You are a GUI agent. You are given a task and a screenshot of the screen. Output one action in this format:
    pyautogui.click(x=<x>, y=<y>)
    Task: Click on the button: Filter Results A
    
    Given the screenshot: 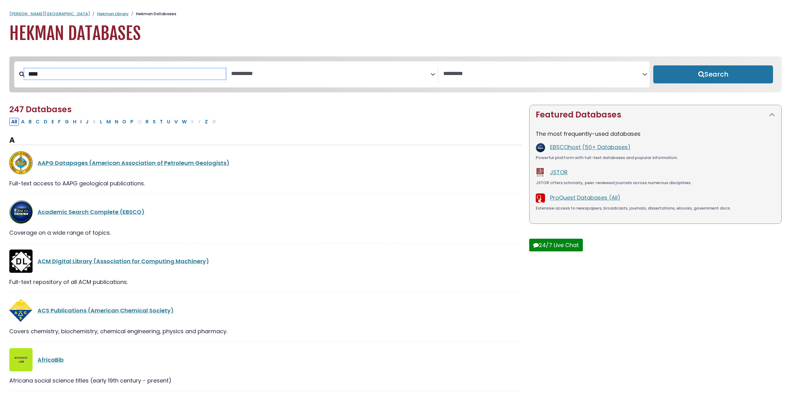 What is the action you would take?
    pyautogui.click(x=23, y=122)
    